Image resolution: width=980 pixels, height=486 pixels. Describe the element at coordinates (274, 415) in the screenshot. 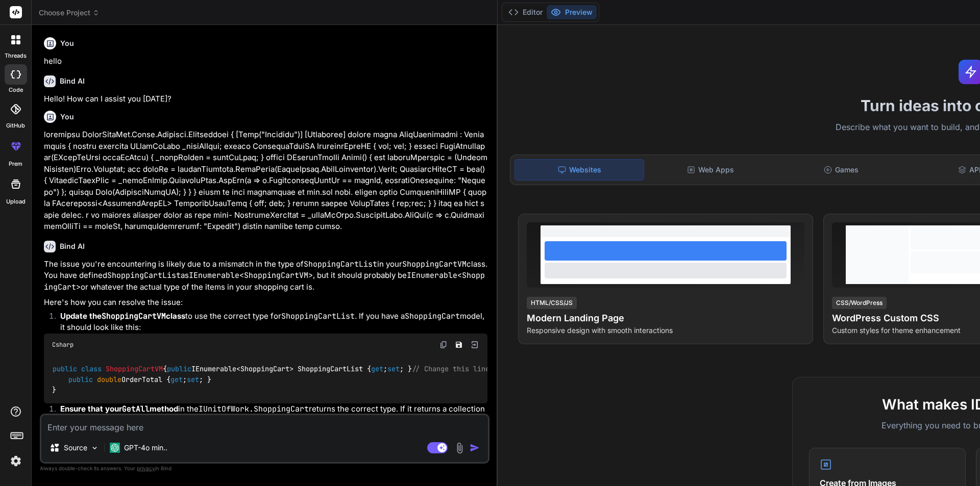

I see `p: in the returns the correct type. If it returns a collection of , then the above change will resol...` at that location.